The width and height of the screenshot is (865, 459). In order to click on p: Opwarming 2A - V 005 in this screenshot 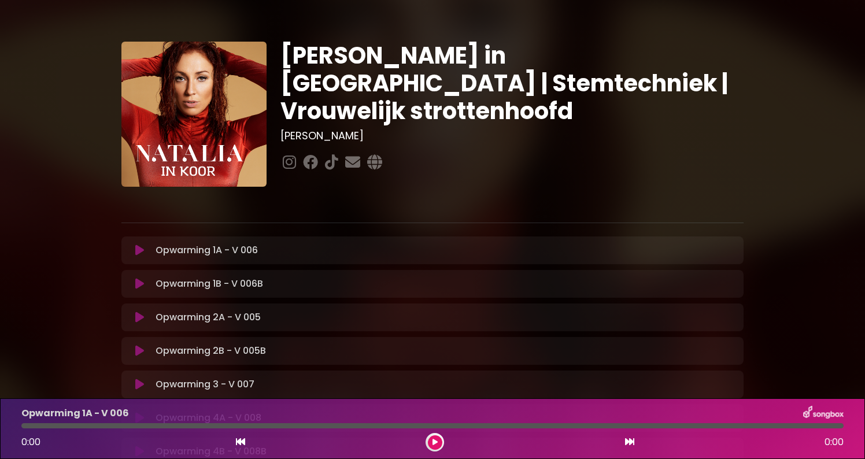, I will do `click(208, 318)`.